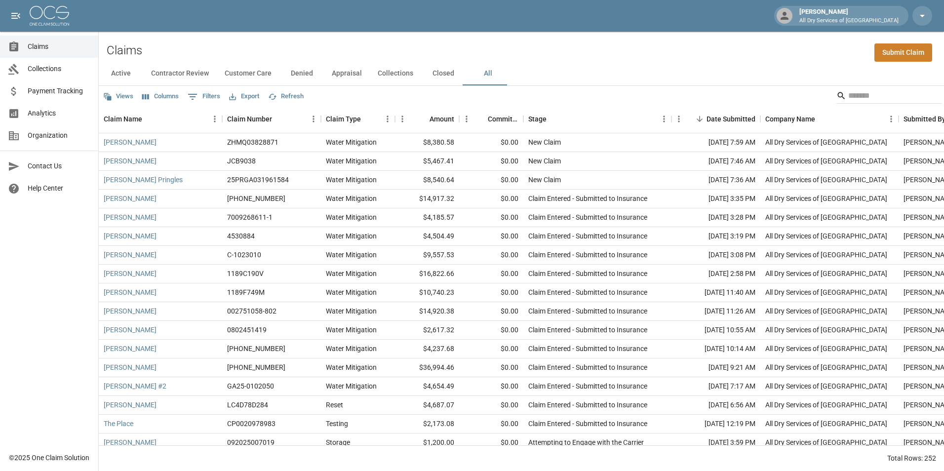 The height and width of the screenshot is (471, 944). Describe the element at coordinates (16, 16) in the screenshot. I see `button: open drawer` at that location.